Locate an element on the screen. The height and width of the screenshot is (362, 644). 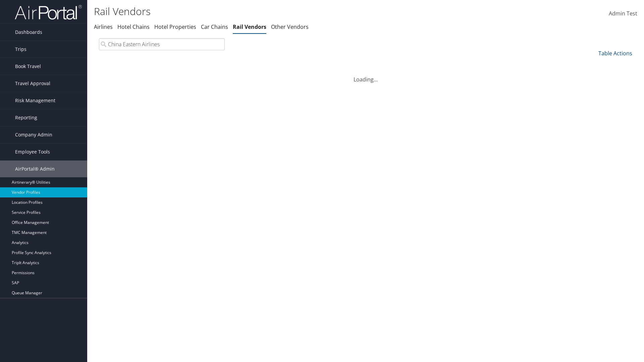
span: Travel Approval is located at coordinates (33, 83).